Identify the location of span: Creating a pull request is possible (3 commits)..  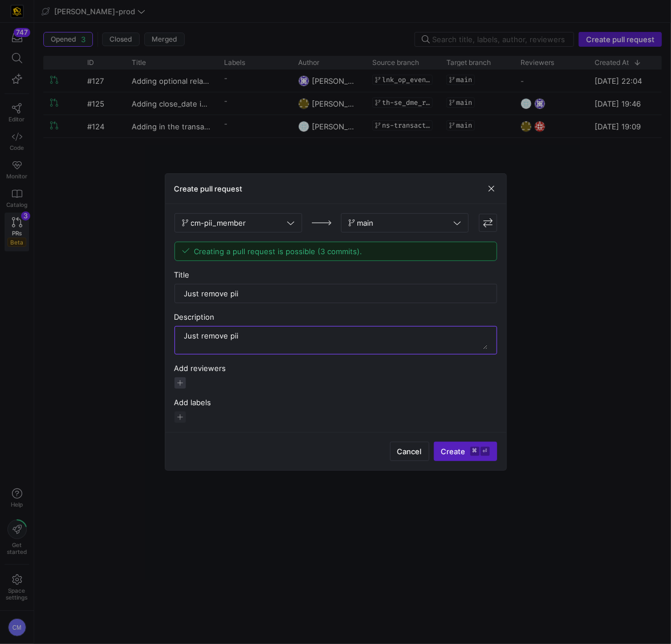
(278, 251).